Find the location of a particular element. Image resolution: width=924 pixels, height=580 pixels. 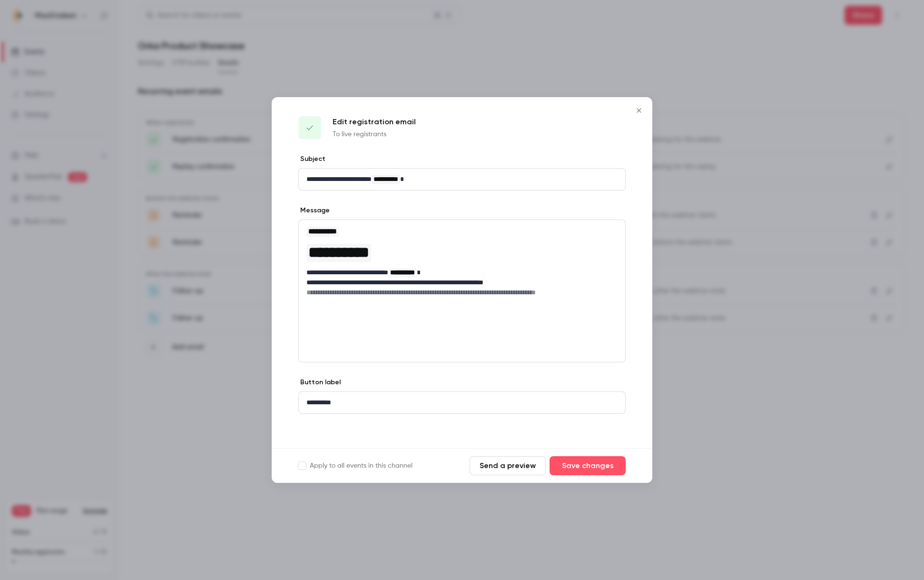

button: Close is located at coordinates (639, 110).